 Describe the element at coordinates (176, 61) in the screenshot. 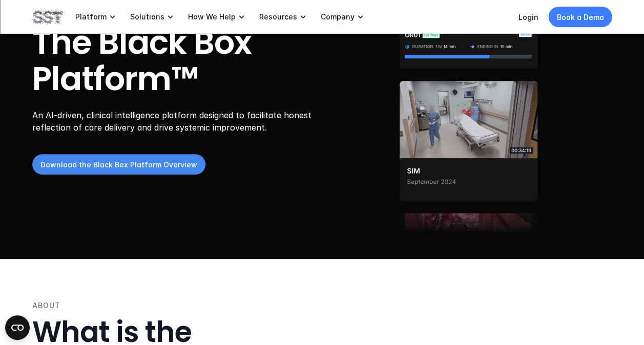

I see `h1: The Black Box Platform™` at that location.